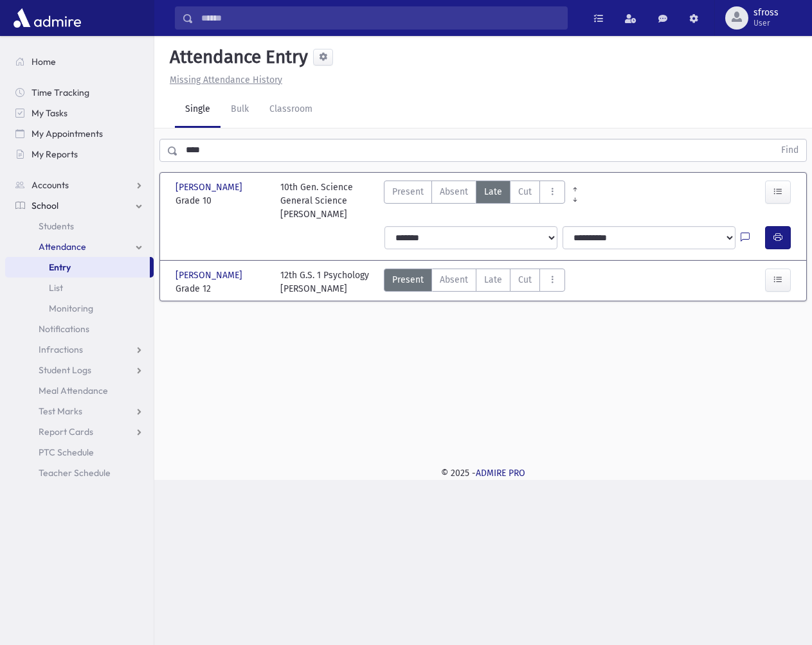 Image resolution: width=812 pixels, height=645 pixels. Describe the element at coordinates (236, 57) in the screenshot. I see `h5: Attendance Entry` at that location.